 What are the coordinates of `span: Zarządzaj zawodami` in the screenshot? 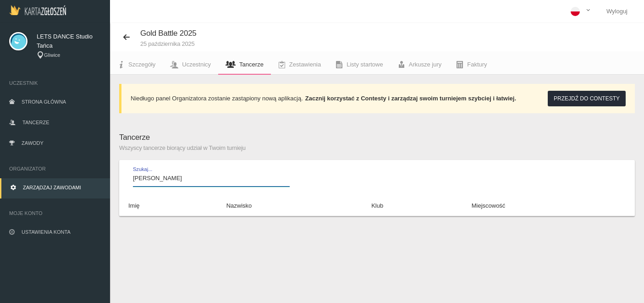 It's located at (52, 187).